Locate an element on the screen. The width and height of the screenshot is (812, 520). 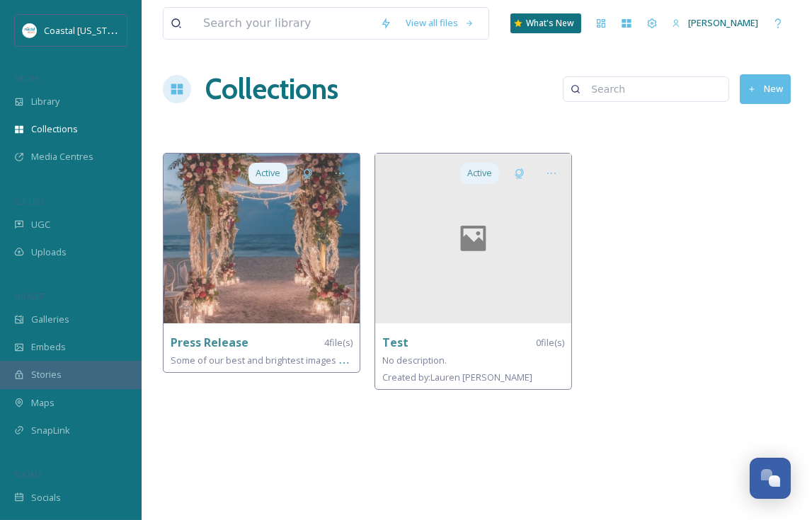
span: SnapLink is located at coordinates (50, 430).